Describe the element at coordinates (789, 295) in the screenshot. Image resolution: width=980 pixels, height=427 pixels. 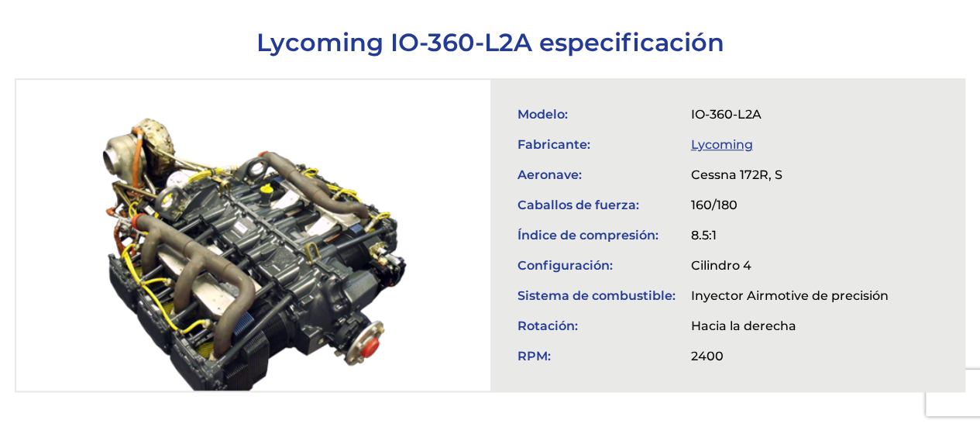
I see `td: Inyector Airmotive de precisión` at that location.